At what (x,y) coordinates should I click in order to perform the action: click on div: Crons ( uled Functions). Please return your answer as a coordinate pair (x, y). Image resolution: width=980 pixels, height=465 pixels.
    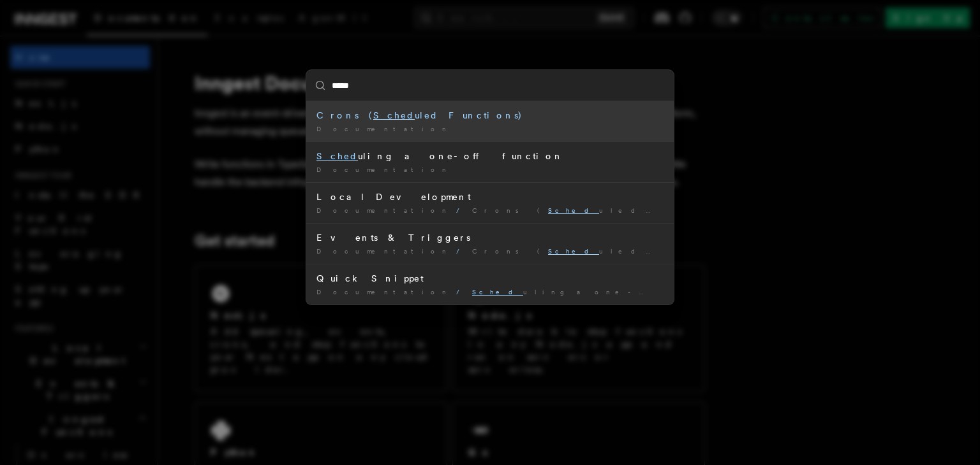
    Looking at the image, I should click on (490, 115).